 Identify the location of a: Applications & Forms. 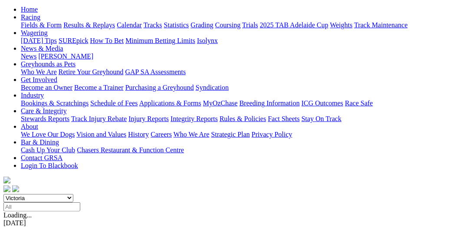
(170, 103).